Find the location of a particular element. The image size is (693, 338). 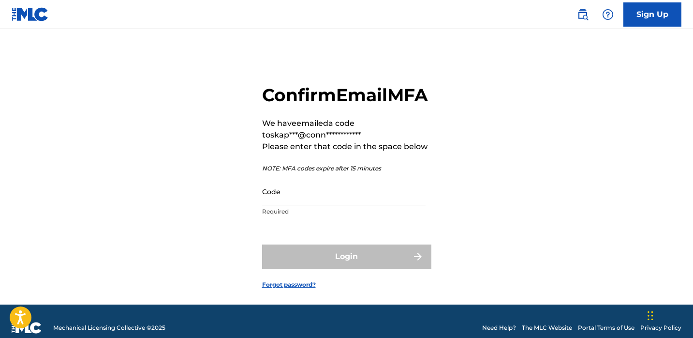

p: NOTE: MFA codes expire after 15 minutes is located at coordinates (347, 168).